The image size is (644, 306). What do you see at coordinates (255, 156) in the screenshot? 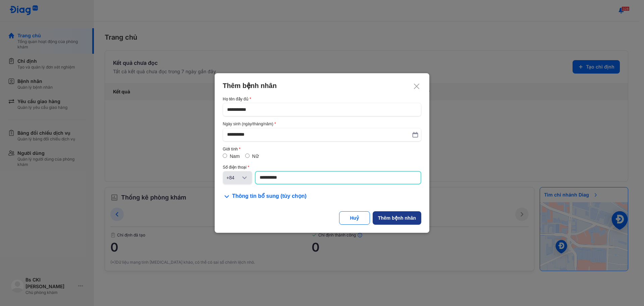
I see `label: Nữ` at bounding box center [255, 156].